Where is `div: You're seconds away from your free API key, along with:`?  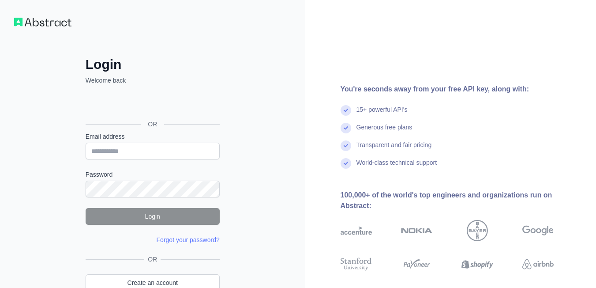 div: You're seconds away from your free API key, along with: is located at coordinates (462, 89).